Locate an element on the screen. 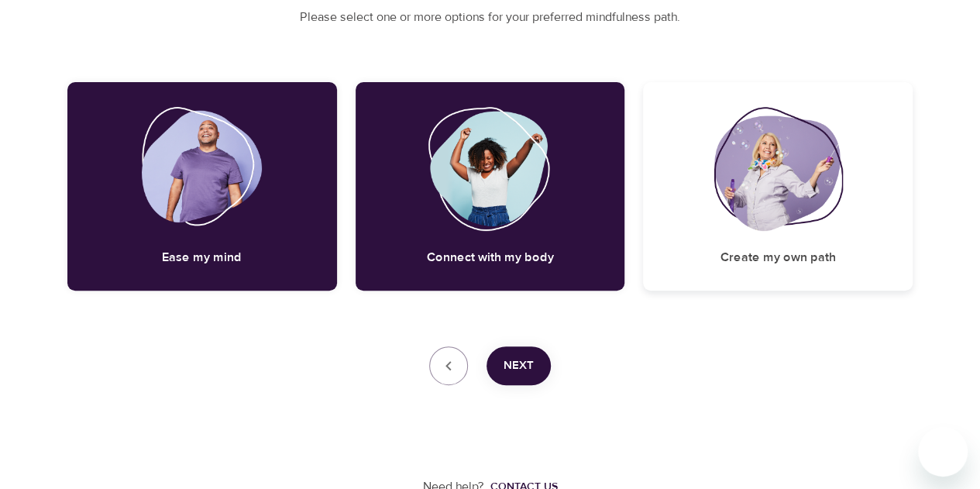 This screenshot has width=980, height=489. img: Create my own path is located at coordinates (778, 169).